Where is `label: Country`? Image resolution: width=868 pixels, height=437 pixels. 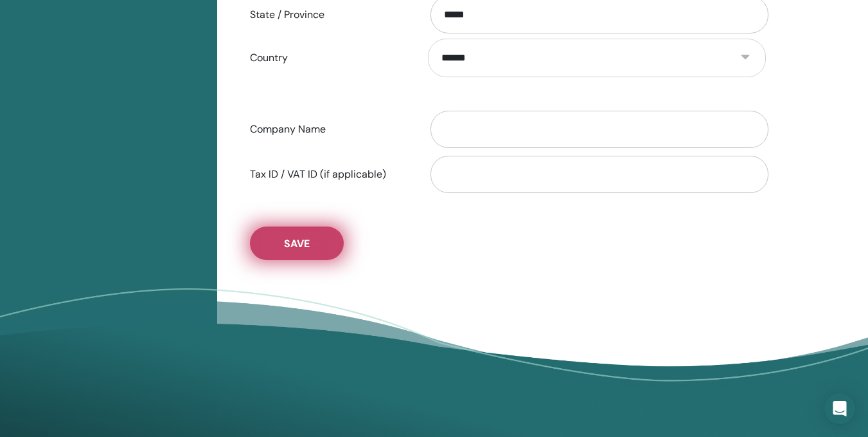
label: Country is located at coordinates (330, 58).